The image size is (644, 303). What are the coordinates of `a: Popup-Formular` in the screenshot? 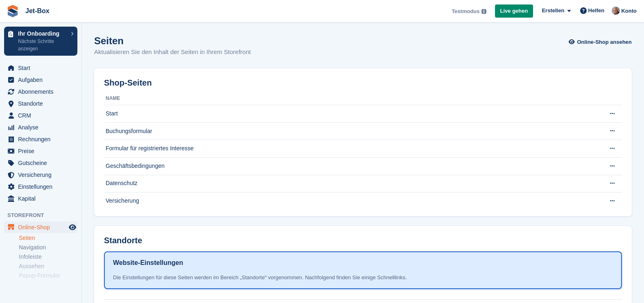 It's located at (48, 276).